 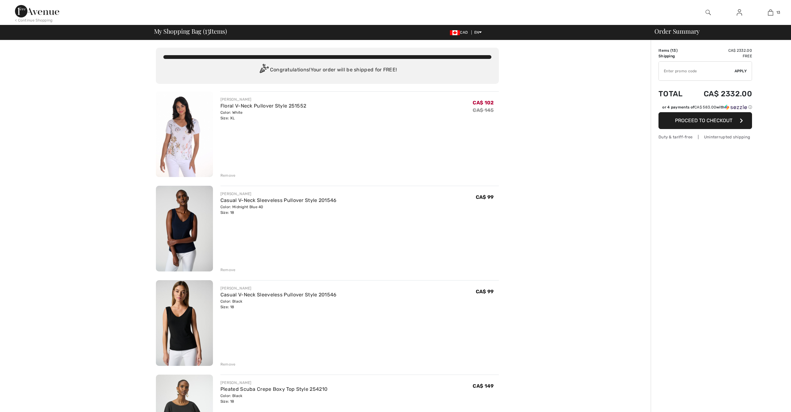 I want to click on img: search the website, so click(x=708, y=12).